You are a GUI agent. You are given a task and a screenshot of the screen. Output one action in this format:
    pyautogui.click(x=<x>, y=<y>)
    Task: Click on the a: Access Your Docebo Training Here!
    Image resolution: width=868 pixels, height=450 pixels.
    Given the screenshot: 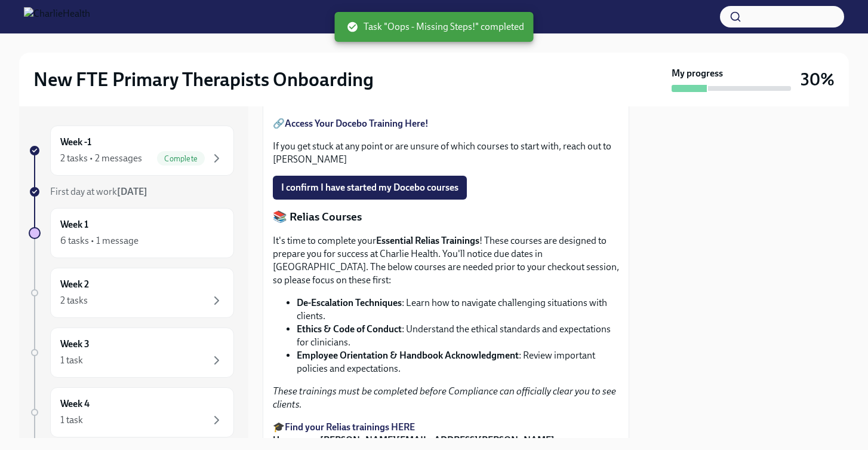 What is the action you would take?
    pyautogui.click(x=357, y=123)
    